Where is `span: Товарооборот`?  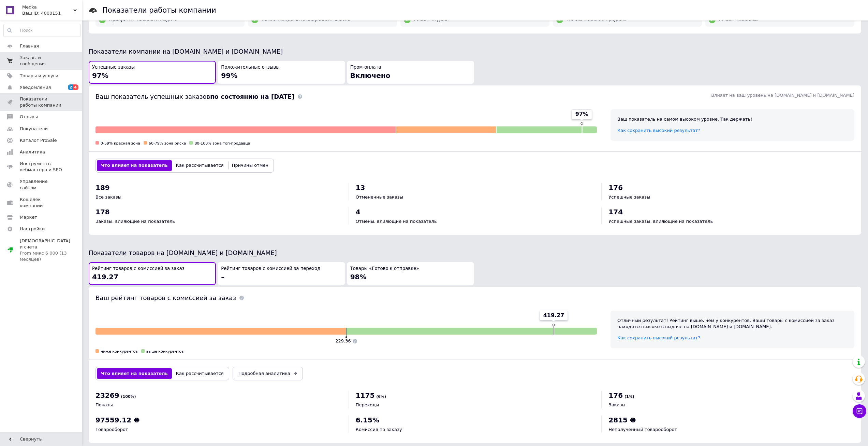 span: Товарооборот is located at coordinates (111, 429).